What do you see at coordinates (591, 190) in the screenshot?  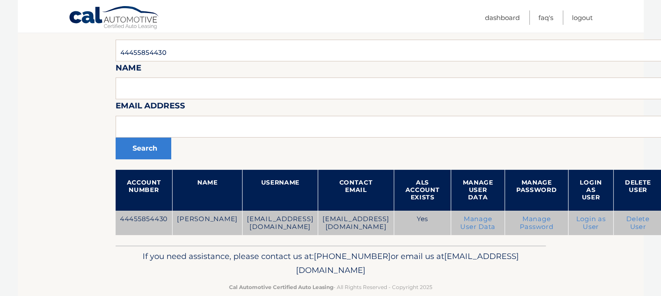 I see `th: Login as User` at bounding box center [591, 190].